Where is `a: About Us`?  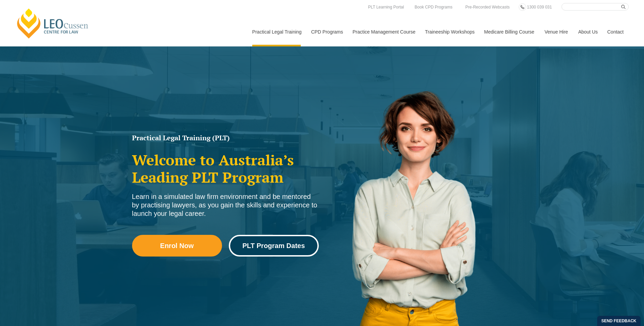
a: About Us is located at coordinates (587, 32).